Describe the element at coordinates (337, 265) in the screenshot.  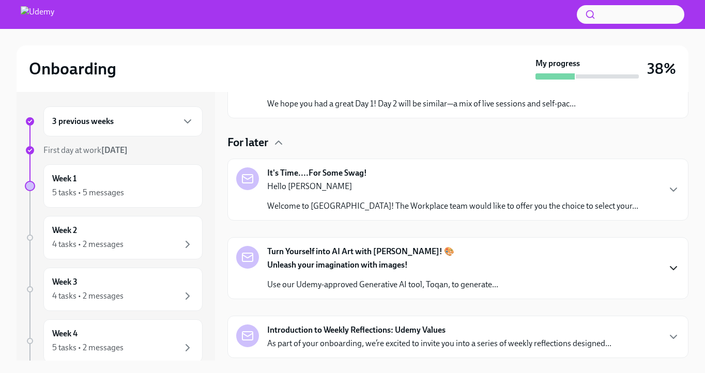
I see `strong: Unleash your imagination with images!` at that location.